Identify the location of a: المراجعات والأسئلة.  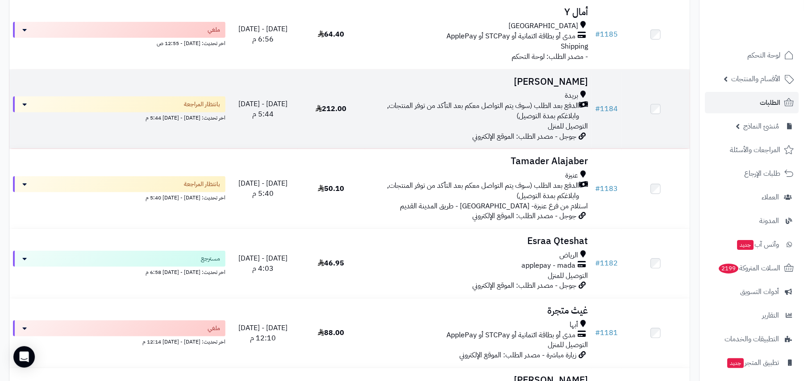
(752, 150).